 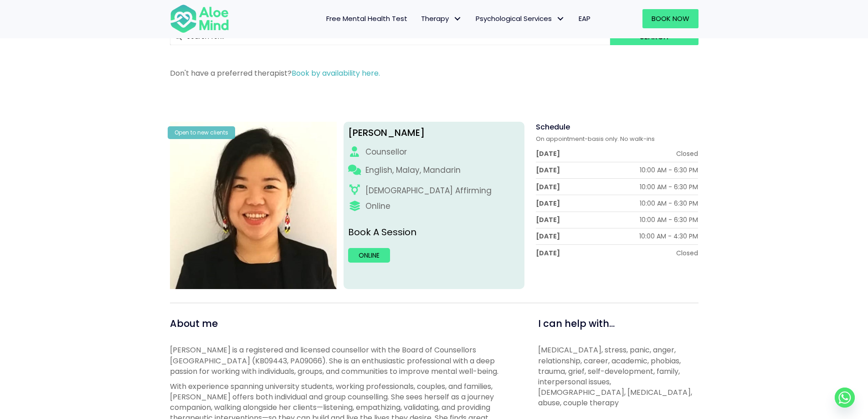 What do you see at coordinates (336, 73) in the screenshot?
I see `a: Book by availability here.` at bounding box center [336, 73].